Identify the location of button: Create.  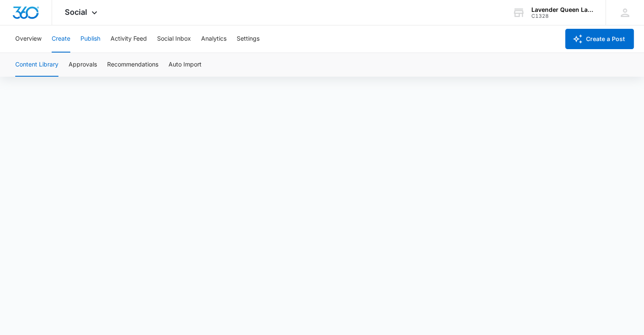
(61, 39).